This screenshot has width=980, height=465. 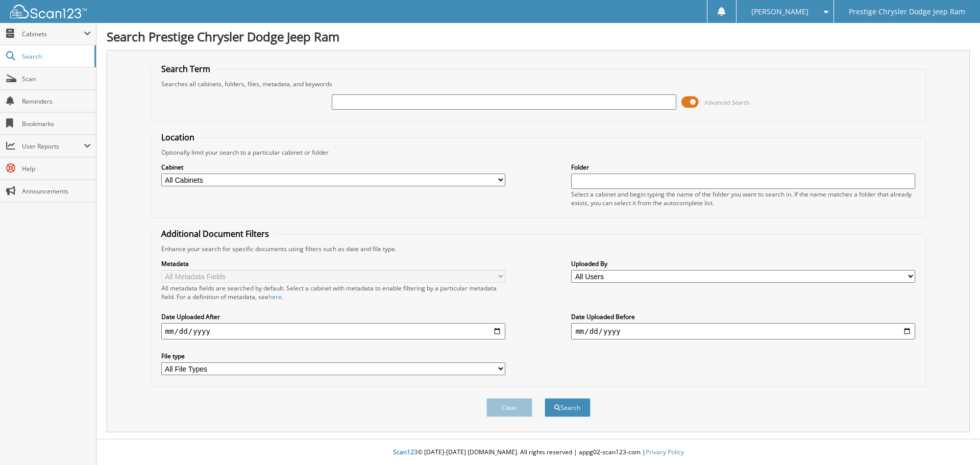 I want to click on input: start, so click(x=333, y=331).